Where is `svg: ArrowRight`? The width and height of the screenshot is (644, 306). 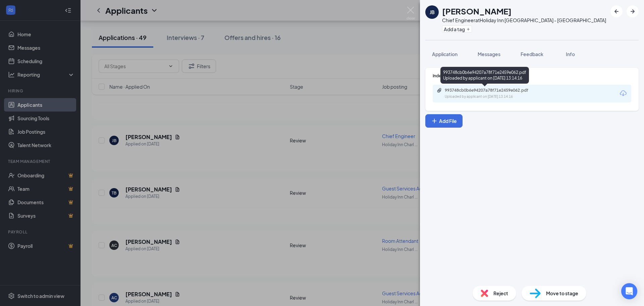
svg: ArrowRight is located at coordinates (633, 11).